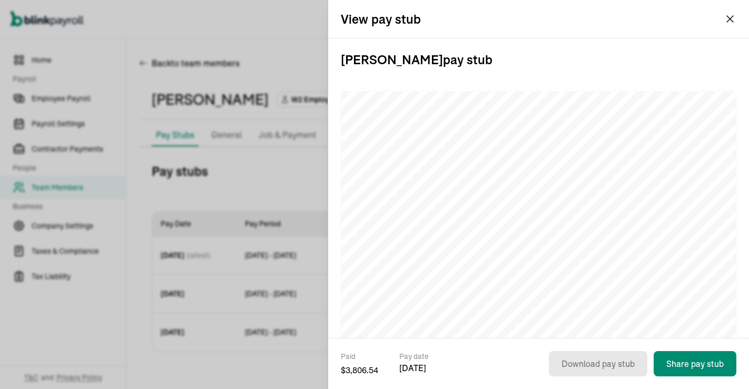 The width and height of the screenshot is (749, 389). Describe the element at coordinates (414, 357) in the screenshot. I see `span: Pay date` at that location.